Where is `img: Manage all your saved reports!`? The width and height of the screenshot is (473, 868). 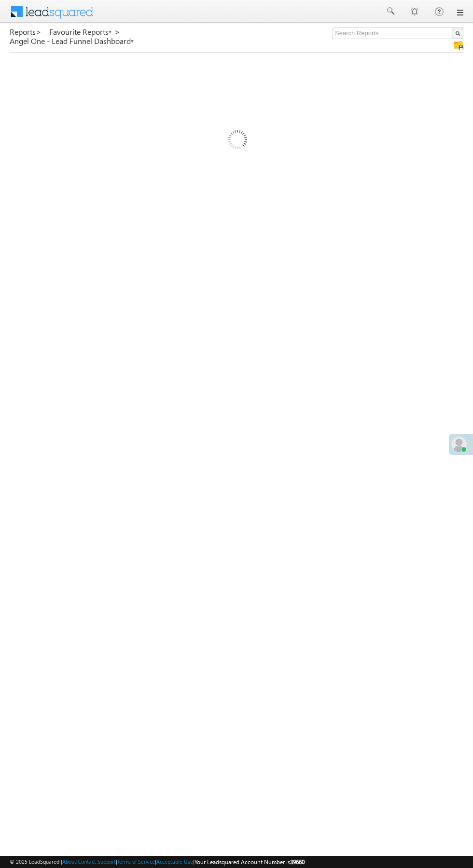 img: Manage all your saved reports! is located at coordinates (458, 45).